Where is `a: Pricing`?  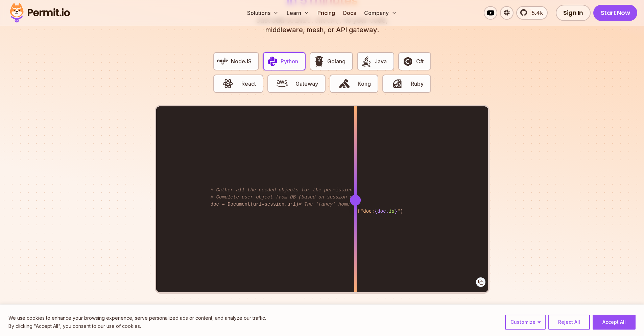 a: Pricing is located at coordinates (326, 13).